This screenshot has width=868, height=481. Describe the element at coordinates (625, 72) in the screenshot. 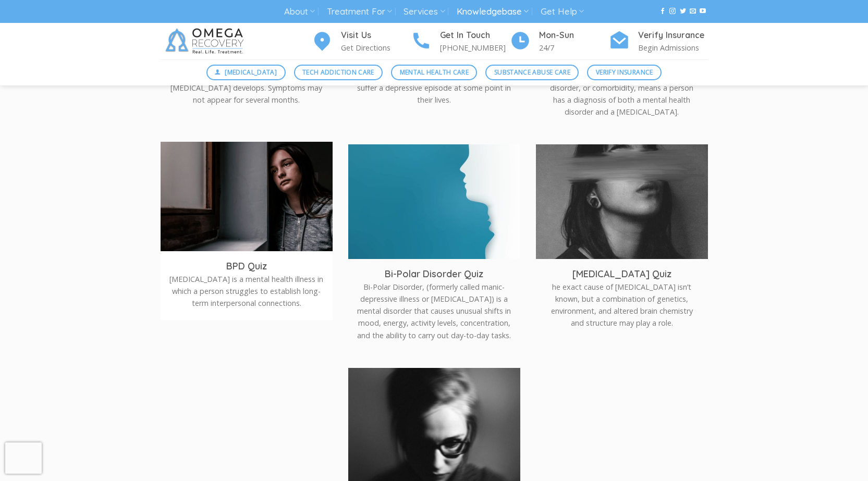

I see `span: Verify Insurance` at that location.